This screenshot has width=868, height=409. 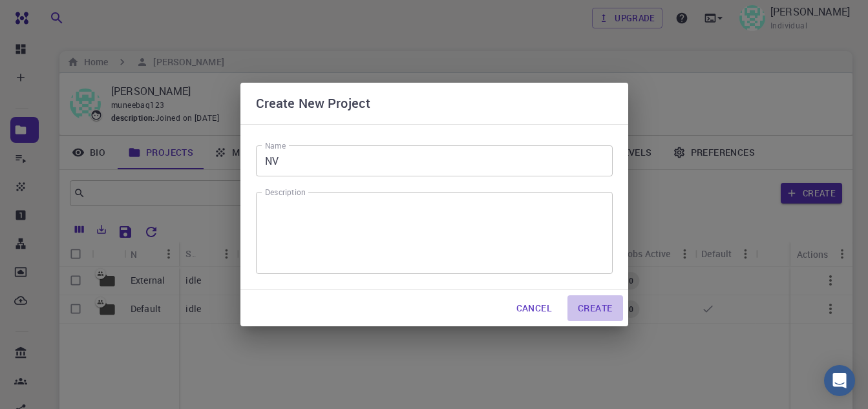 What do you see at coordinates (313, 103) in the screenshot?
I see `h6: Create New Project` at bounding box center [313, 103].